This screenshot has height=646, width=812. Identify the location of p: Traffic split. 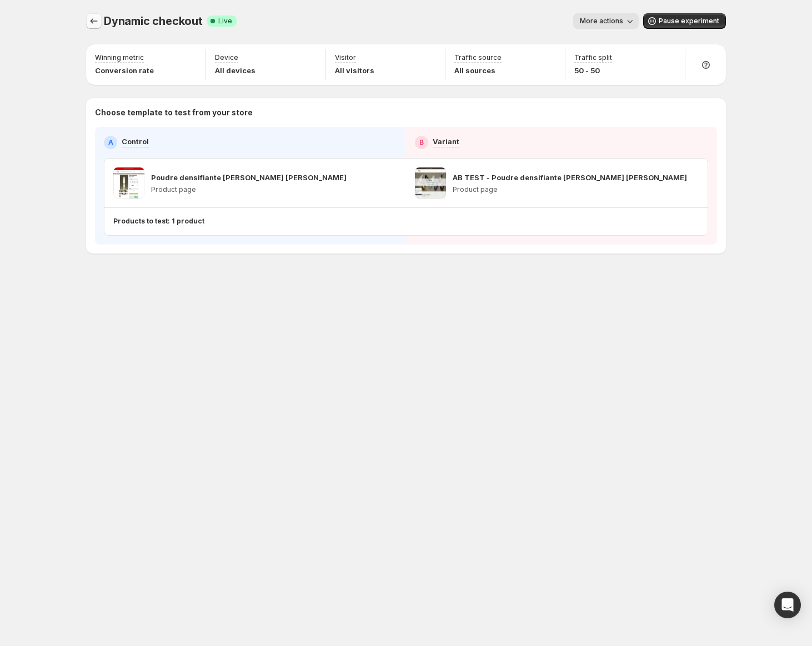
(593, 58).